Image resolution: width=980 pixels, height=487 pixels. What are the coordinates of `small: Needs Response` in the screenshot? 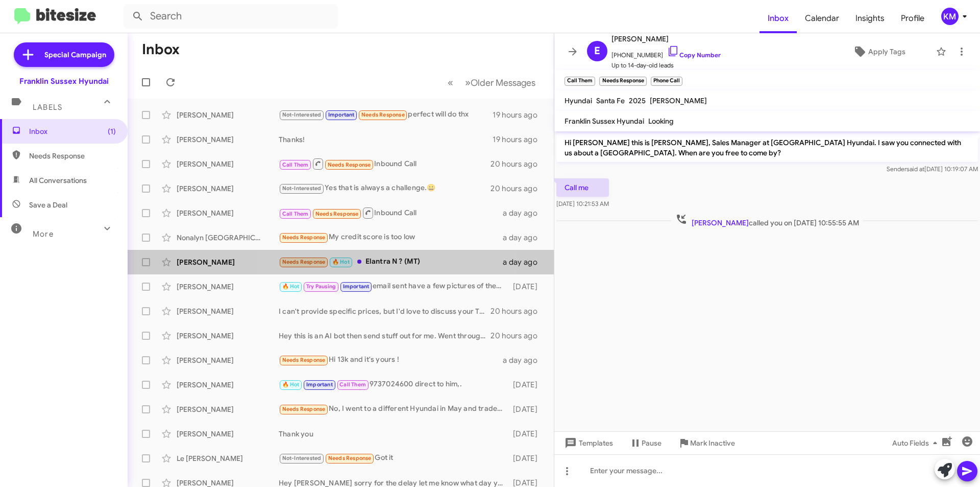 It's located at (623, 82).